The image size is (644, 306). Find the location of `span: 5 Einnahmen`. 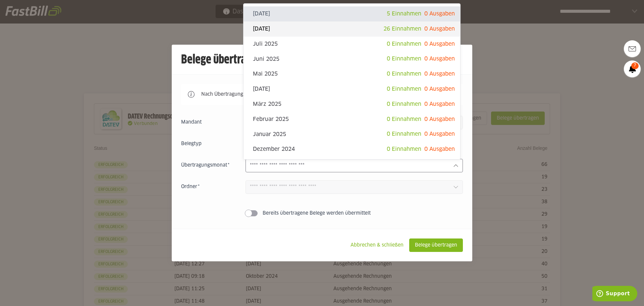

span: 5 Einnahmen is located at coordinates (404, 13).